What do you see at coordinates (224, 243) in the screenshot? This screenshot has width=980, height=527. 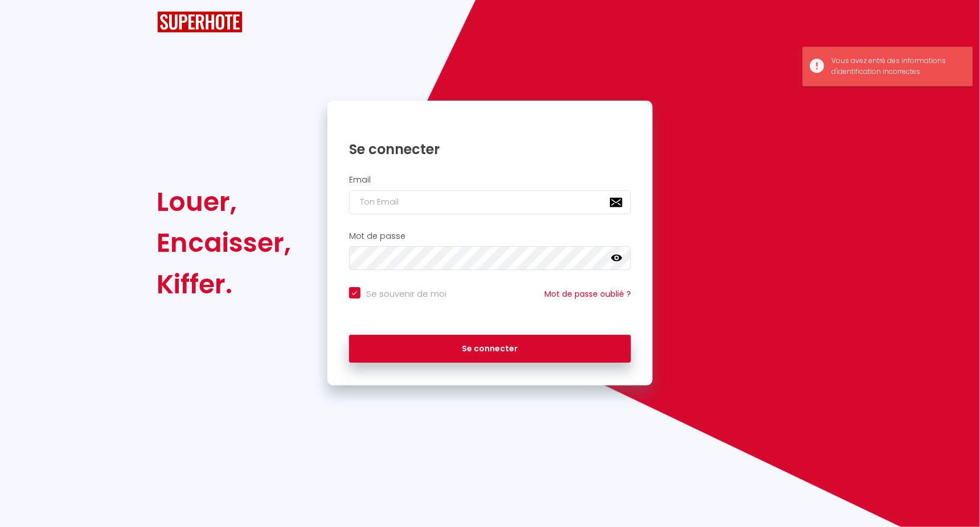 I see `div: Encaisser,` at bounding box center [224, 243].